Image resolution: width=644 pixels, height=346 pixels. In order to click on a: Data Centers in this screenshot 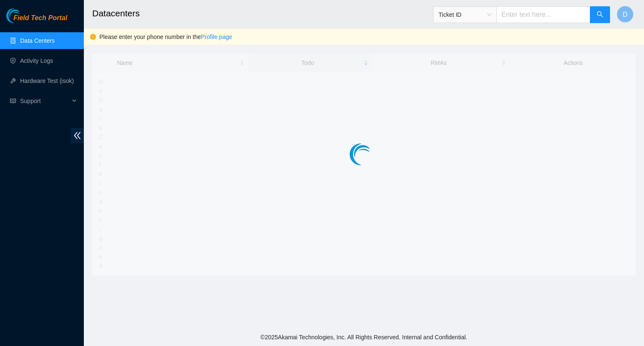, I will do `click(37, 41)`.